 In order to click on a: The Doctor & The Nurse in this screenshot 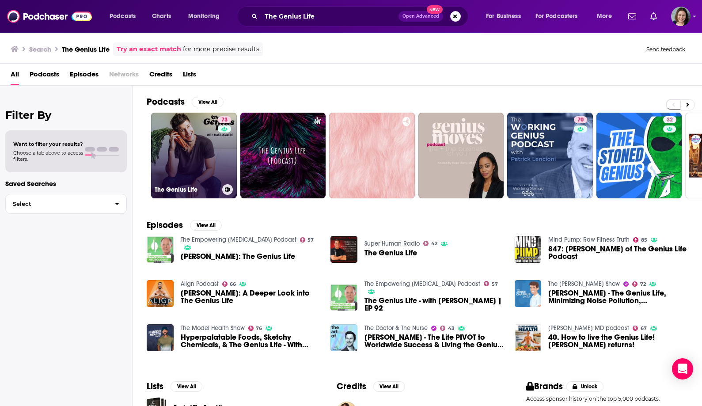, I will do `click(396, 328)`.